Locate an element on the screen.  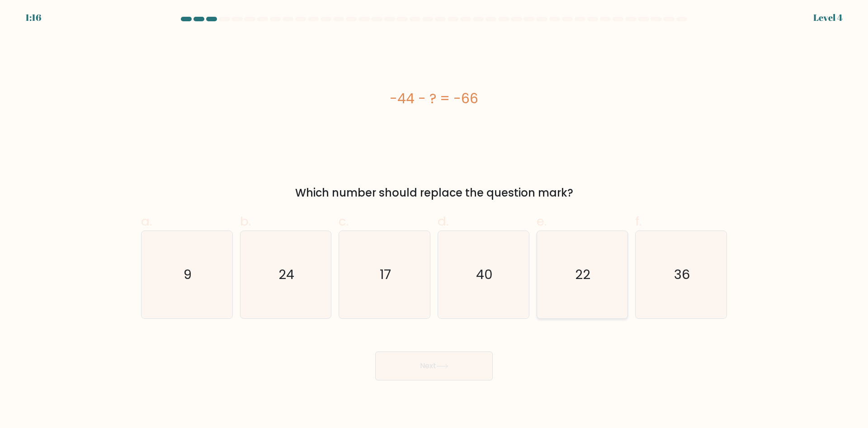
div: Which number should replace the question mark? is located at coordinates (434, 193).